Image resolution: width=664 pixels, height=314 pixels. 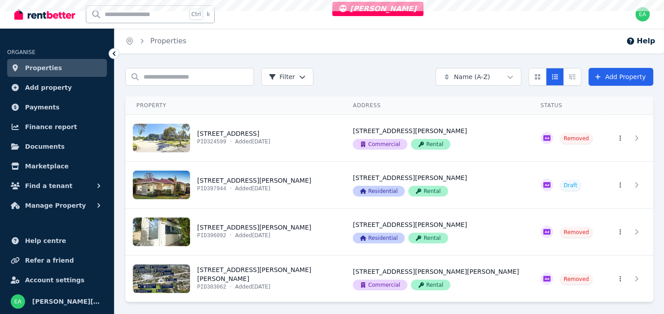 What do you see at coordinates (48, 88) in the screenshot?
I see `span: Add property` at bounding box center [48, 88].